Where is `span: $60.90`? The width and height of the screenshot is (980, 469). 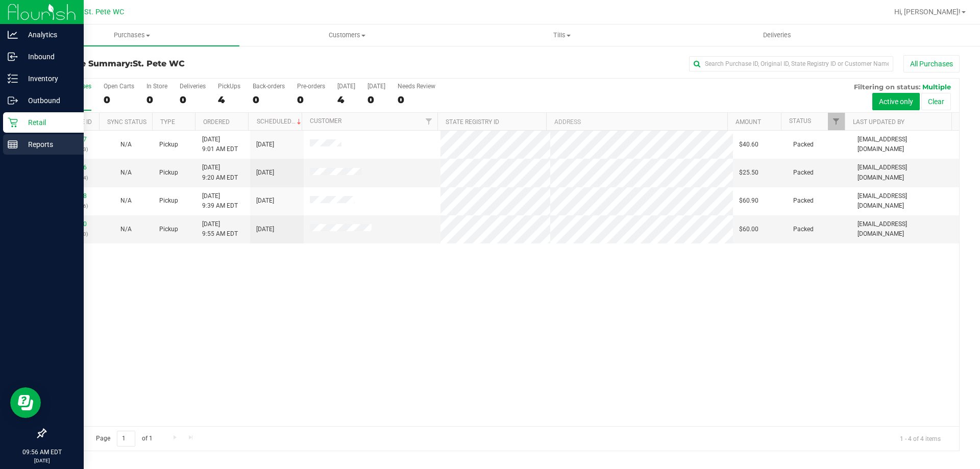 span: $60.90 is located at coordinates (749, 200).